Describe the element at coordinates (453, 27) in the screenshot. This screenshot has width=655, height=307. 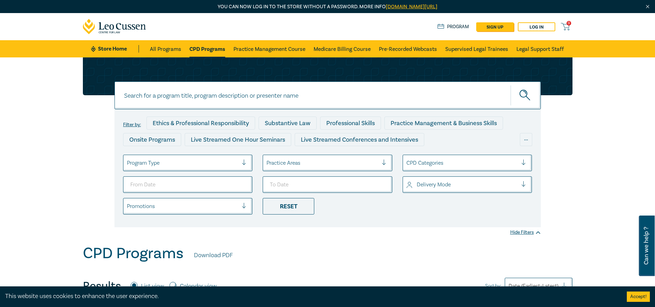
I see `a: Program` at that location.